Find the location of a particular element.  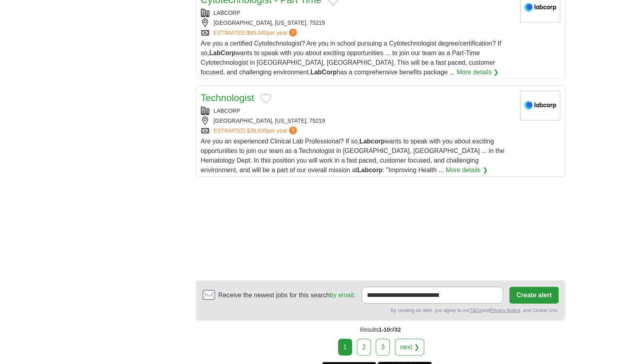

span: Receive the newest jobs for this search : is located at coordinates (287, 295).